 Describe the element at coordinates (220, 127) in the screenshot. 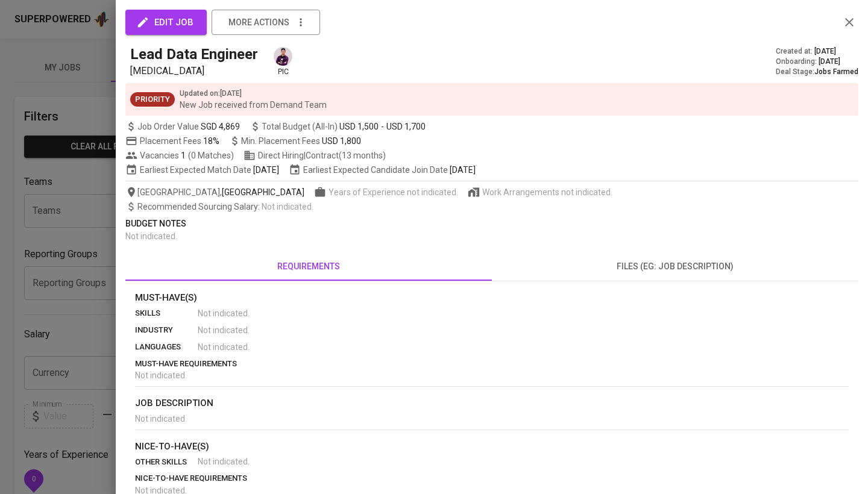

I see `span: SGD 4,869` at that location.